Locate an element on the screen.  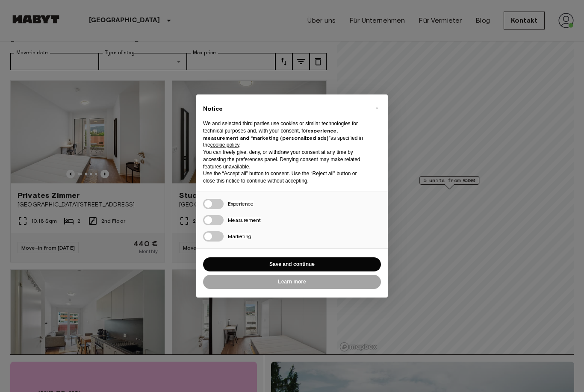
button: Learn more is located at coordinates (292, 282).